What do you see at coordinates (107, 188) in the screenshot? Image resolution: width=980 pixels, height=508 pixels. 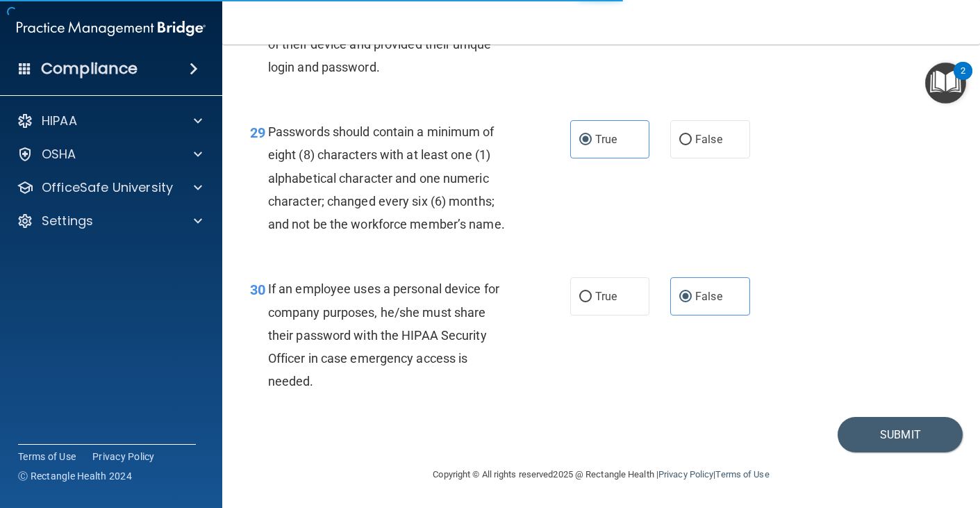 I see `p: OfficeSafe University` at bounding box center [107, 188].